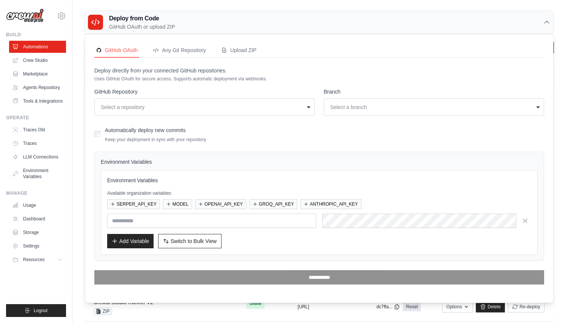 The image size is (566, 323). What do you see at coordinates (319, 181) in the screenshot?
I see `h3: Environment Variables` at bounding box center [319, 181].